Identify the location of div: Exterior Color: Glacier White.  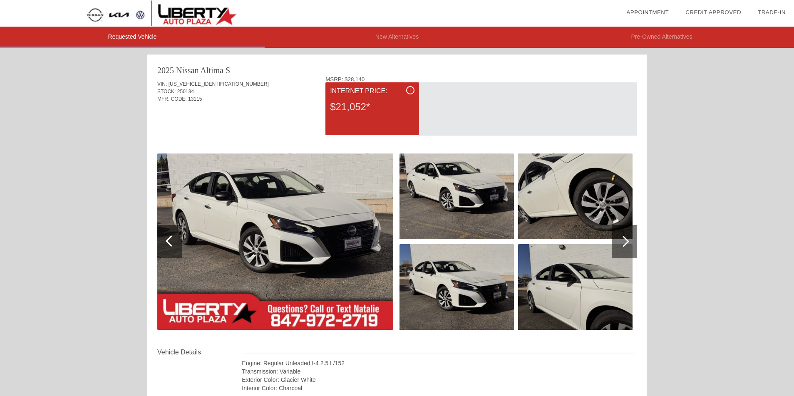
(438, 380).